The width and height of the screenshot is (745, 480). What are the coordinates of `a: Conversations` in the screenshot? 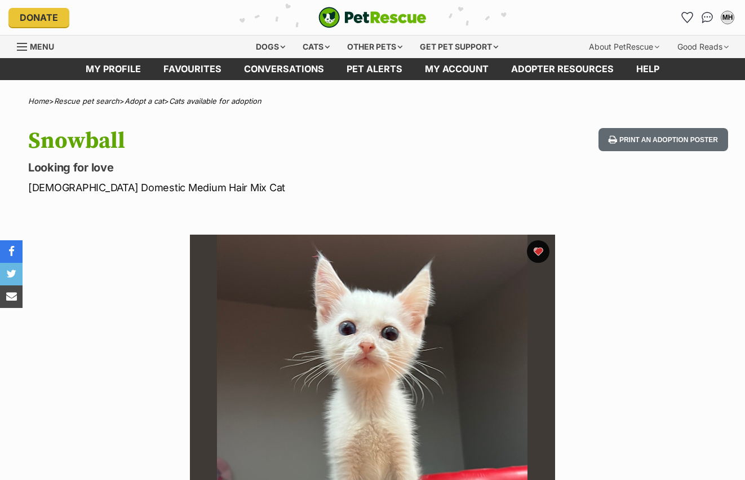 It's located at (707, 17).